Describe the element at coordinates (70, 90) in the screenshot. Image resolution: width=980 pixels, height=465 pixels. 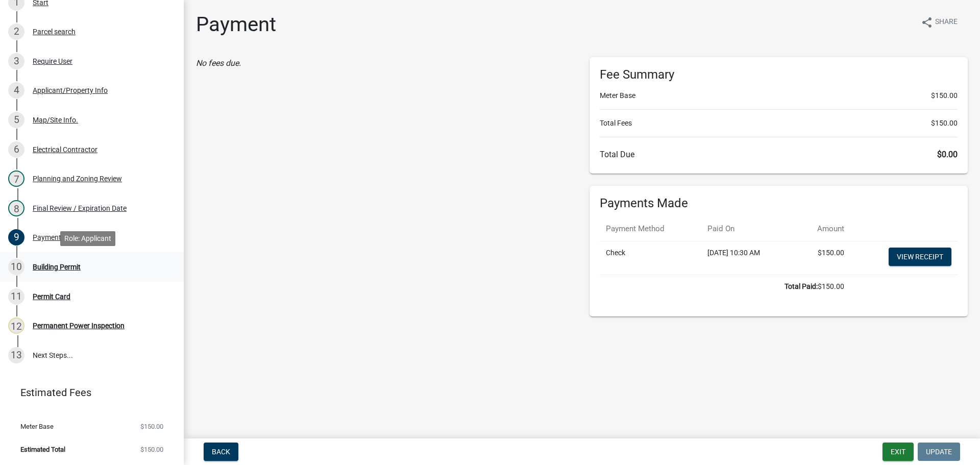
I see `div: Applicant/Property Info` at that location.